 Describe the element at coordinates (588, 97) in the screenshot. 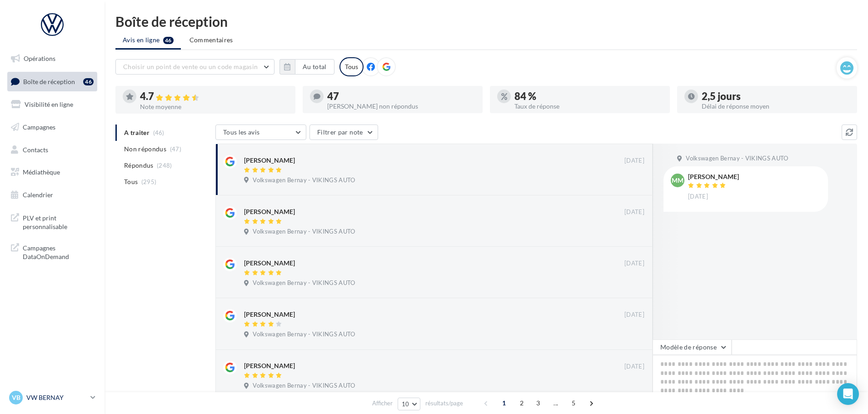

I see `div: 84 %` at that location.